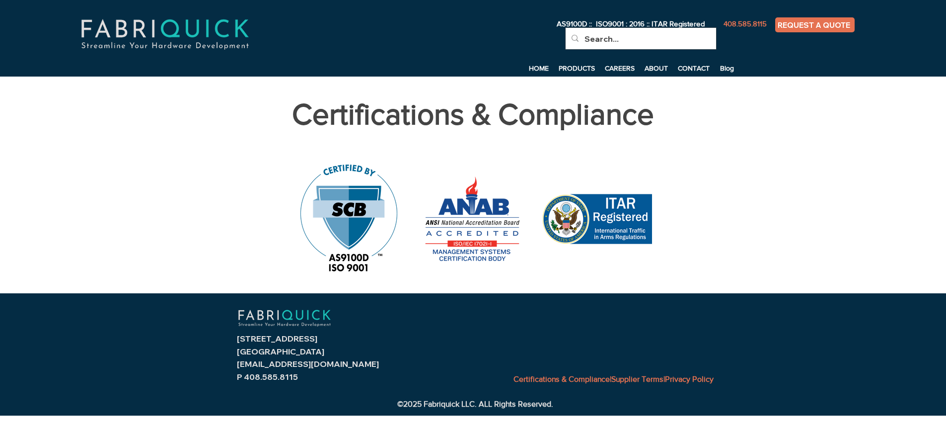 This screenshot has width=946, height=443. What do you see at coordinates (689, 378) in the screenshot?
I see `a: Privacy Policy` at bounding box center [689, 378].